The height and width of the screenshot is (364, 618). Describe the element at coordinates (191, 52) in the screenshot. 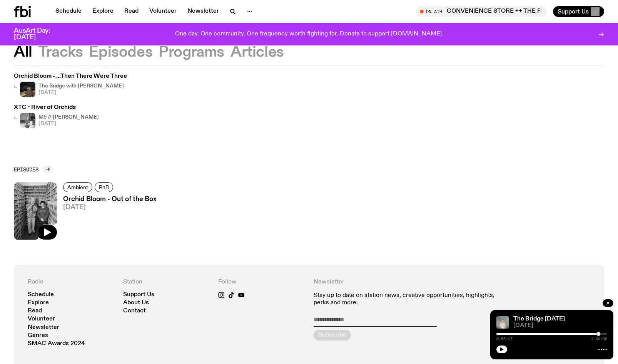

I see `button: Programs` at that location.